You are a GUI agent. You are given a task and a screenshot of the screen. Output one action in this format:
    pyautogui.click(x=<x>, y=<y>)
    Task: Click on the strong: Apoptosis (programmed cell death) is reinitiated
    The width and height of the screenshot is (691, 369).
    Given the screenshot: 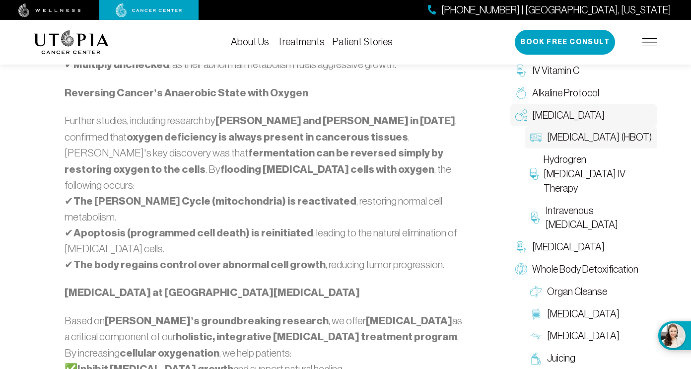 What is the action you would take?
    pyautogui.click(x=193, y=233)
    